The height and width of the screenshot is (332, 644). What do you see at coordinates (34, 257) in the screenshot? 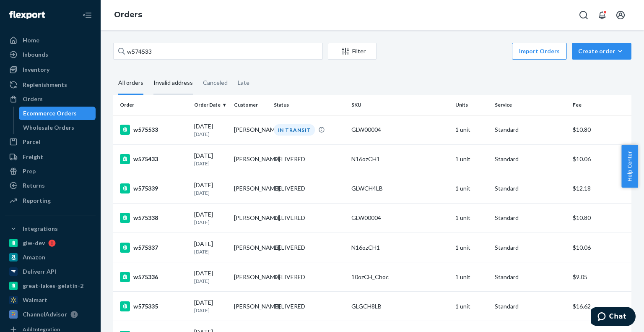
I see `div: Amazon` at bounding box center [34, 257].